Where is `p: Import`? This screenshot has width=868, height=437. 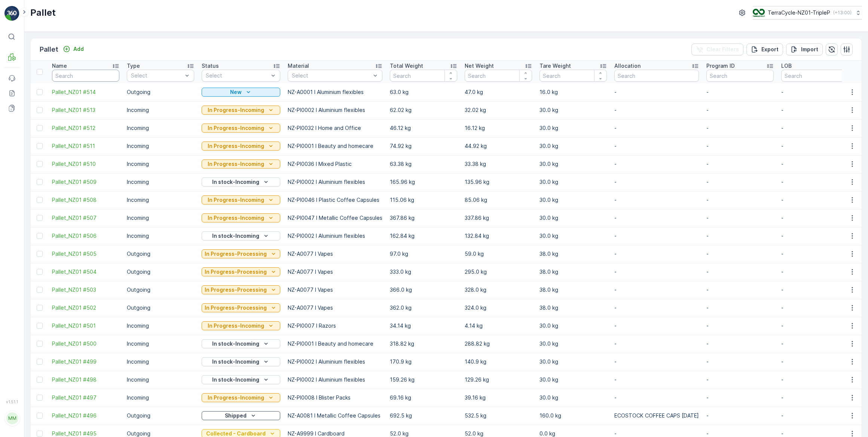 p: Import is located at coordinates (810, 50).